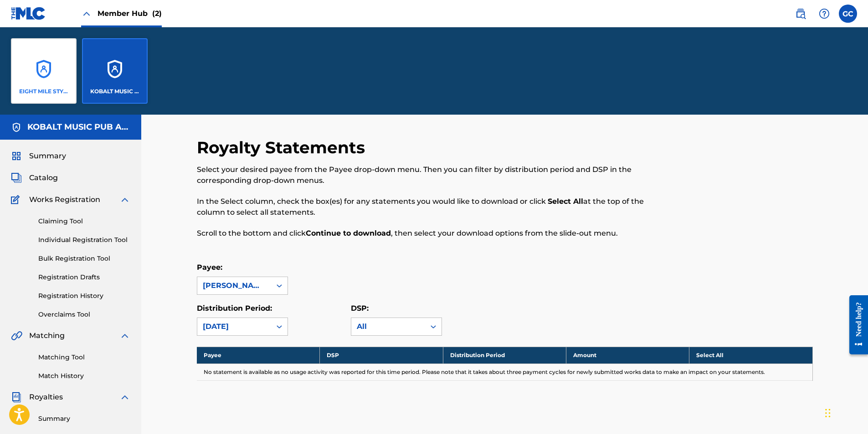  What do you see at coordinates (84, 419) in the screenshot?
I see `a: Summary` at bounding box center [84, 419].